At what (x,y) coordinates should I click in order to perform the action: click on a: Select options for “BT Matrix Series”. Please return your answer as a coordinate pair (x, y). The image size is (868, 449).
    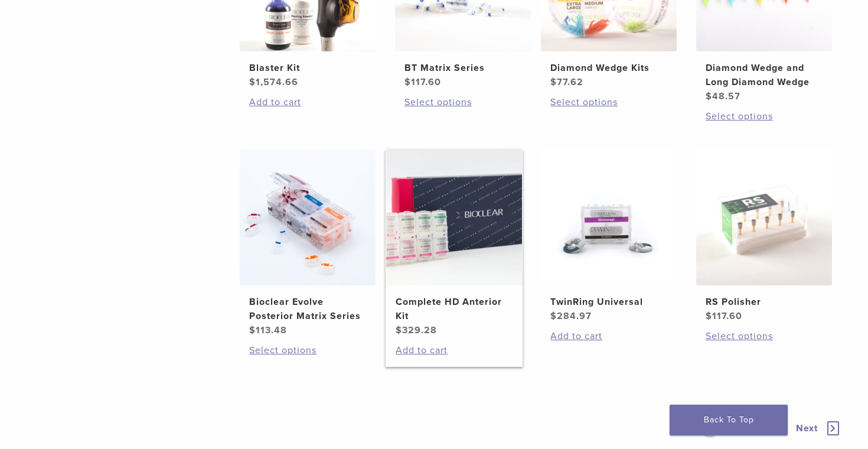
    Looking at the image, I should click on (463, 102).